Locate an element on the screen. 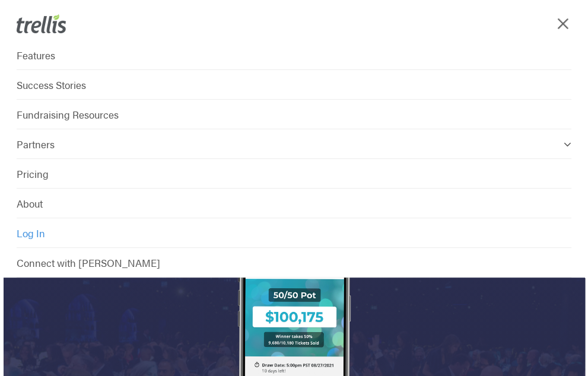 The height and width of the screenshot is (376, 588). span: About is located at coordinates (30, 204).